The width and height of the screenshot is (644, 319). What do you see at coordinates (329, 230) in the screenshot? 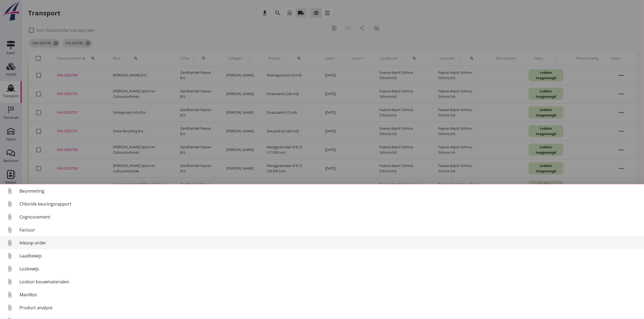
I see `div: Factuur` at bounding box center [329, 230].